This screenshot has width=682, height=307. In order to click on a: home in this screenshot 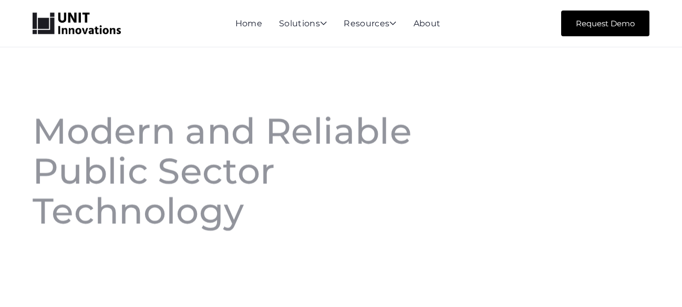, I will do `click(77, 24)`.